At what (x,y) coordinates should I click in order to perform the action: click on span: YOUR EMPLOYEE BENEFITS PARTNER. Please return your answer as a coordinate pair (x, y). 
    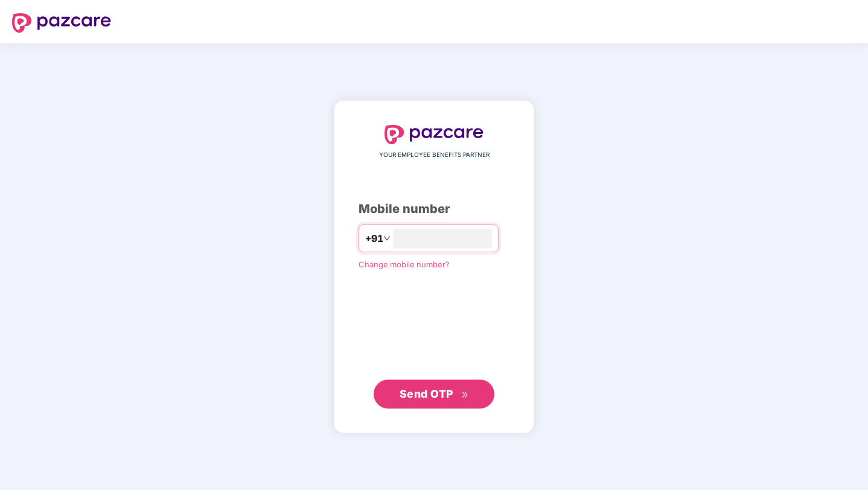
    Looking at the image, I should click on (434, 155).